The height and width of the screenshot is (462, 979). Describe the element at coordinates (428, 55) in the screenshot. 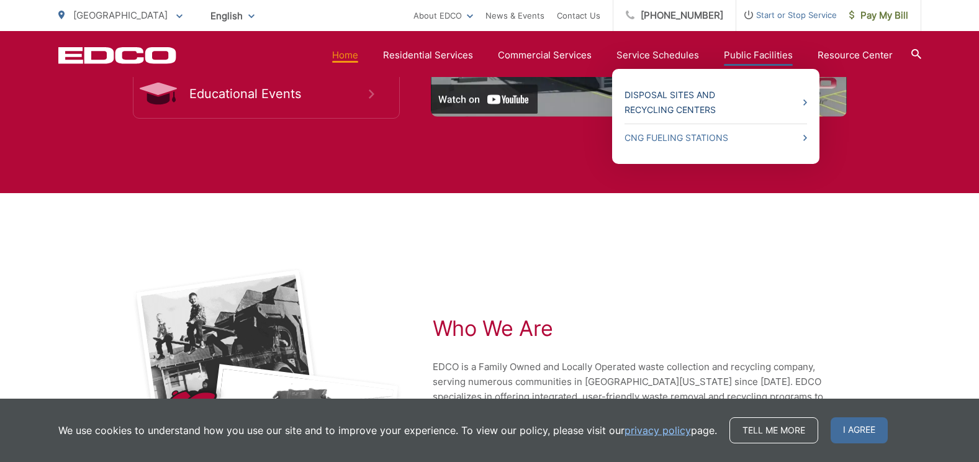

I see `a: Residential Services` at that location.